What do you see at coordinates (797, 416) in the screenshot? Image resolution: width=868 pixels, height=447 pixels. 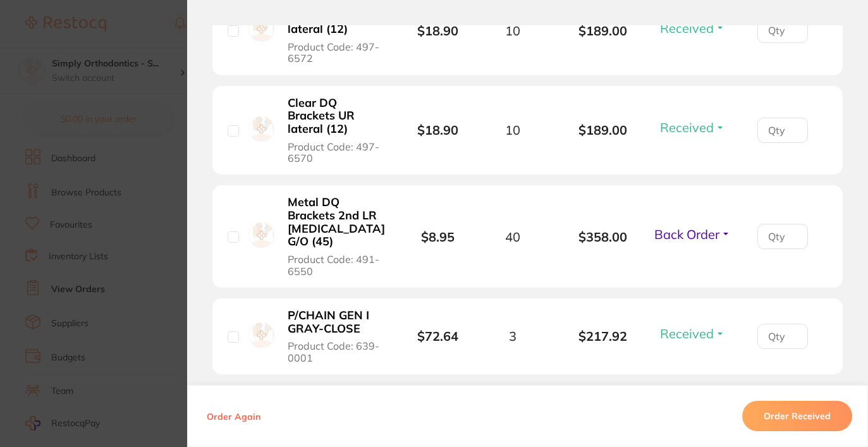 I see `button: Order Received` at bounding box center [797, 416].